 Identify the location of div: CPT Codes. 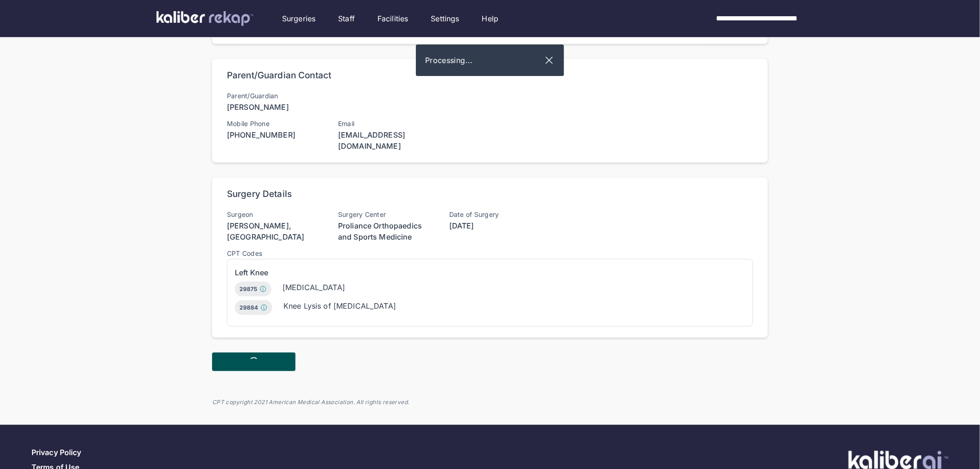
(490, 254).